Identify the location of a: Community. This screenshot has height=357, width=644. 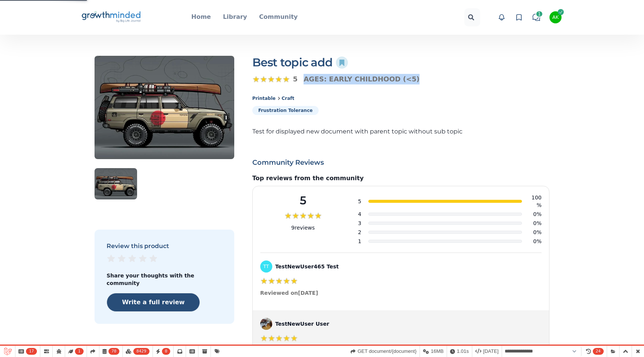
(278, 17).